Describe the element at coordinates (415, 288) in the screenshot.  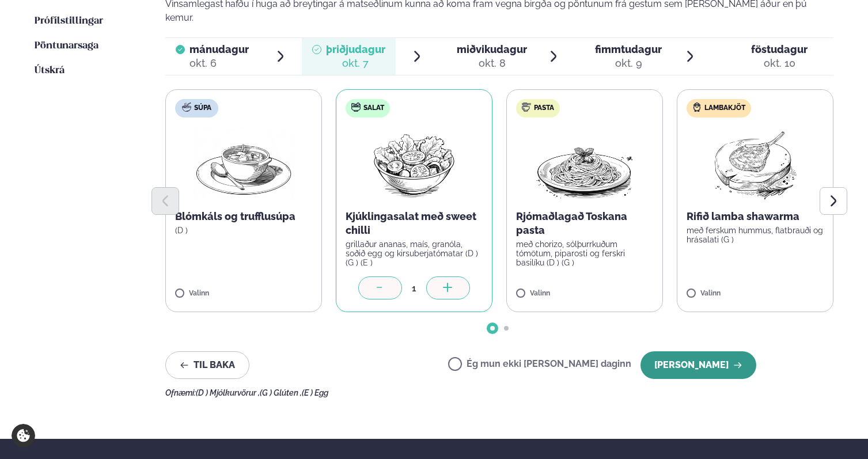
I see `div: 1` at that location.